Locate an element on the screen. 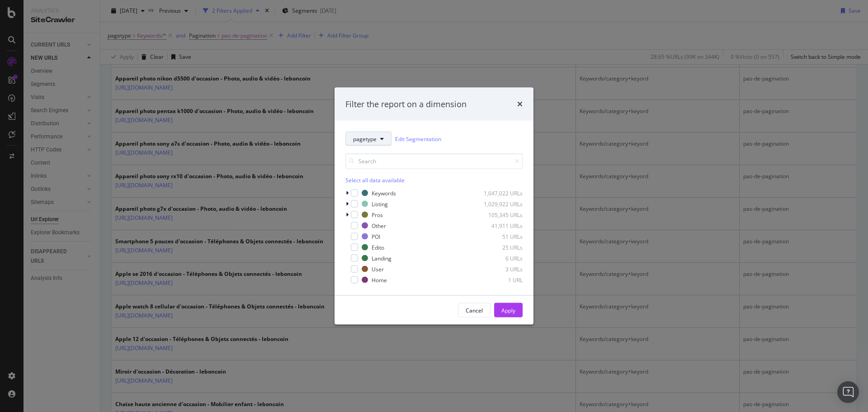 Image resolution: width=868 pixels, height=412 pixels. a: Edit Segmentation is located at coordinates (418, 138).